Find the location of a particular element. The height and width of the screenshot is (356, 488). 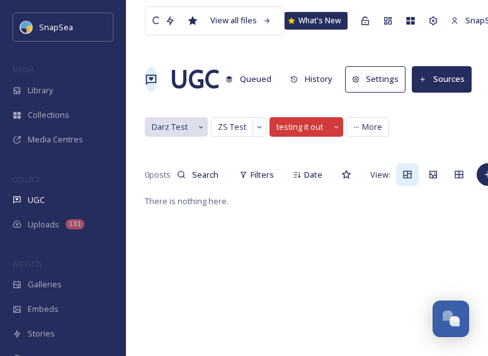

span: COLLECT is located at coordinates (26, 179).